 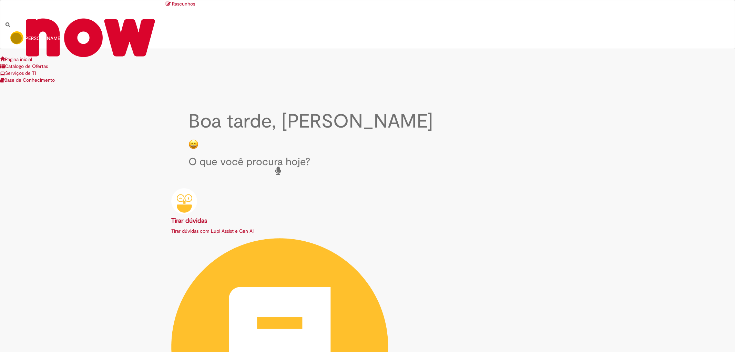 What do you see at coordinates (83, 37) in the screenshot?
I see `img: ServiceNow` at bounding box center [83, 37].